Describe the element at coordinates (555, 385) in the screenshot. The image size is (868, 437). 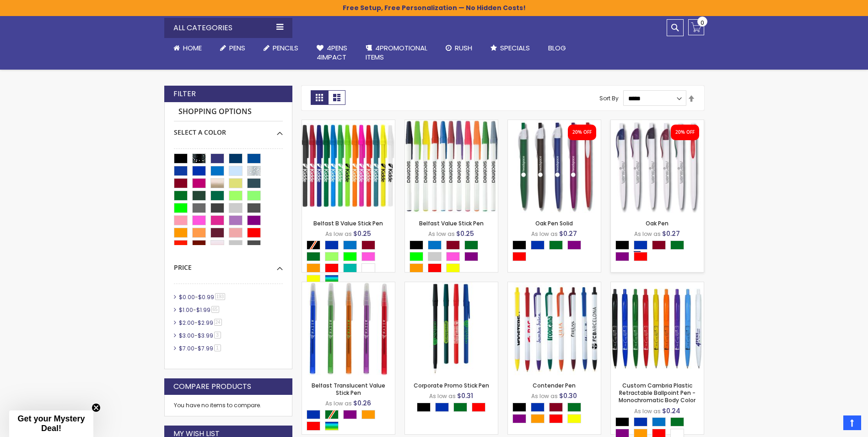
I see `a: Contender Pen` at that location.